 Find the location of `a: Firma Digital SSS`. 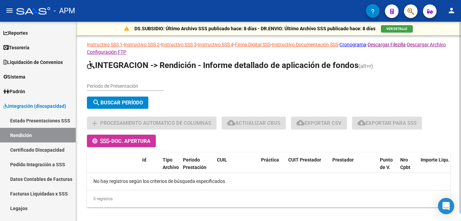

a: Firma Digital SSS is located at coordinates (253, 44).